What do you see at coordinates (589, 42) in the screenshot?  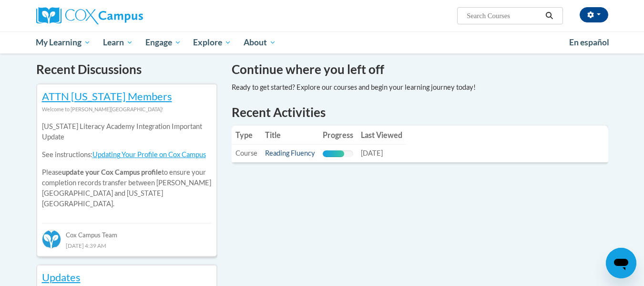 I see `a: En español` at bounding box center [589, 42].